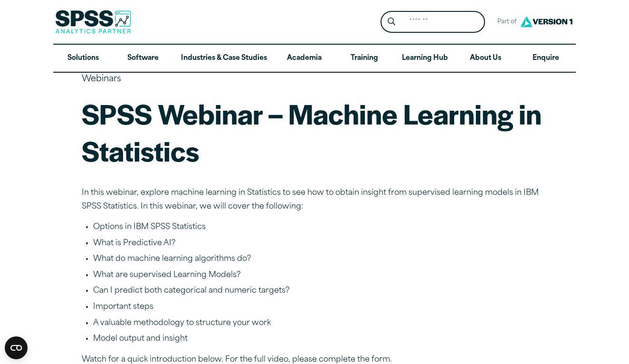  I want to click on li: What is Predictive AI?, so click(320, 244).